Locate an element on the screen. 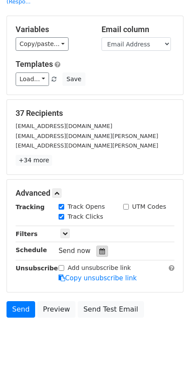  h5: Variables is located at coordinates (52, 29).